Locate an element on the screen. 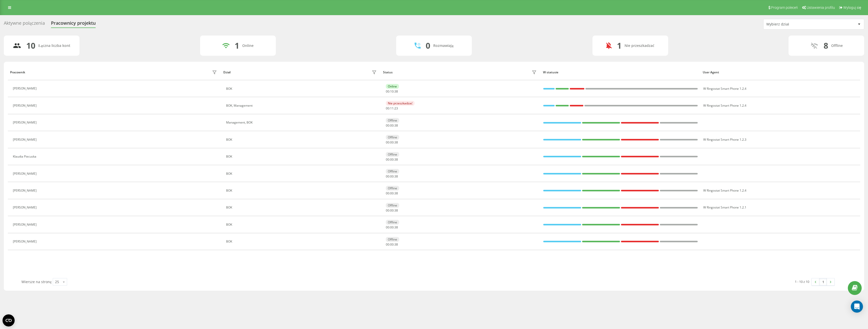 The height and width of the screenshot is (329, 868). div: Pracownik is located at coordinates (18, 73).